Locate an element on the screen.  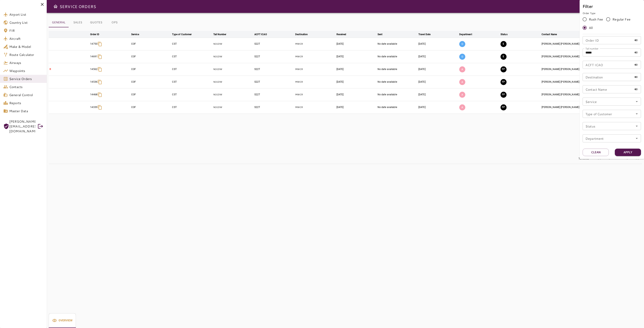
span: Regular Fee is located at coordinates (621, 19).